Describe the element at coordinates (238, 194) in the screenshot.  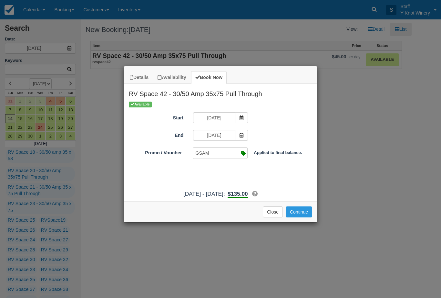
I see `span: $135.00` at that location.